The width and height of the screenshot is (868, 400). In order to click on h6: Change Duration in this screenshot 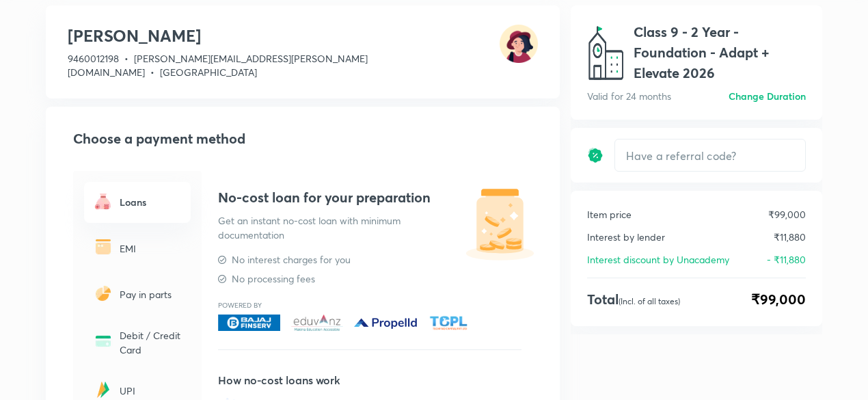, I will do `click(767, 95)`.